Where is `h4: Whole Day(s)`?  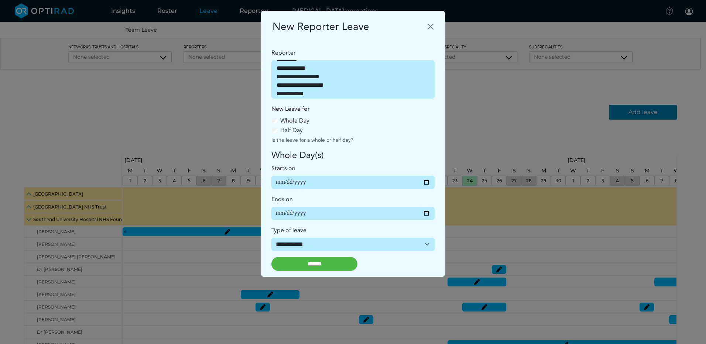
h4: Whole Day(s) is located at coordinates (353, 155).